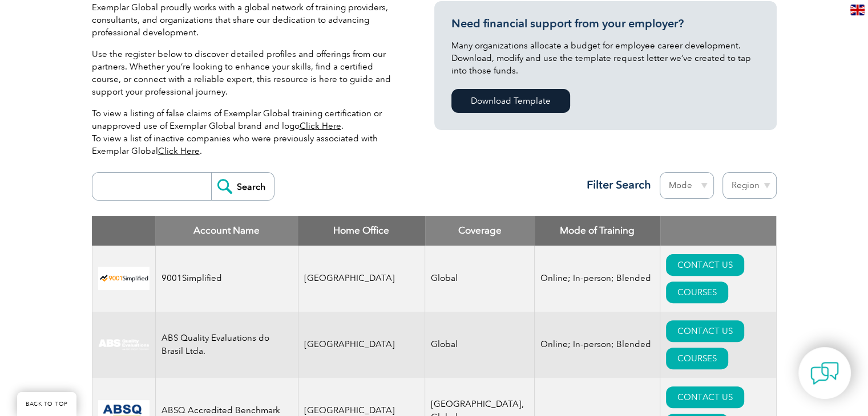  I want to click on a: BACK TO TOP, so click(46, 404).